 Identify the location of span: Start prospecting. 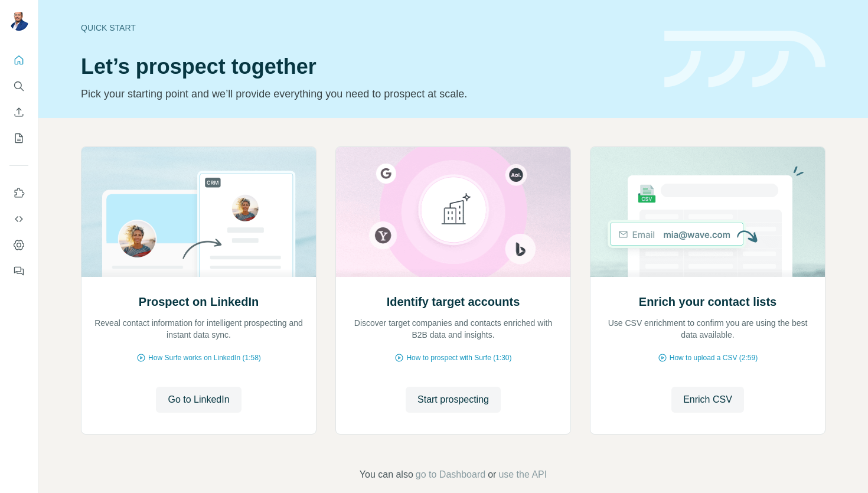
(453, 400).